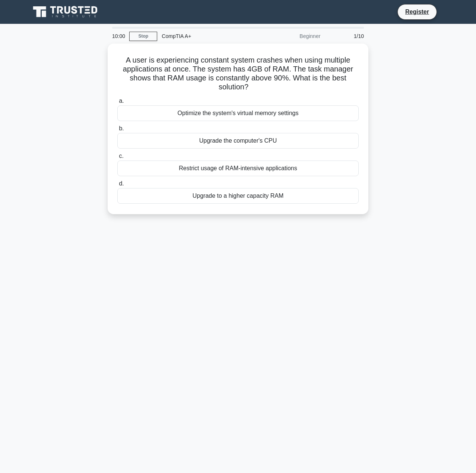 The image size is (476, 473). What do you see at coordinates (417, 12) in the screenshot?
I see `a: Register` at bounding box center [417, 12].